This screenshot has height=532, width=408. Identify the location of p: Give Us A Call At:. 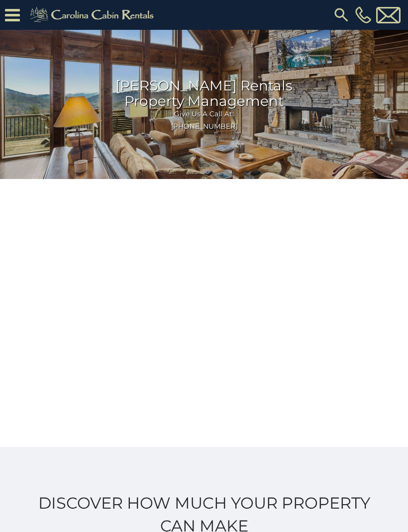
(204, 113).